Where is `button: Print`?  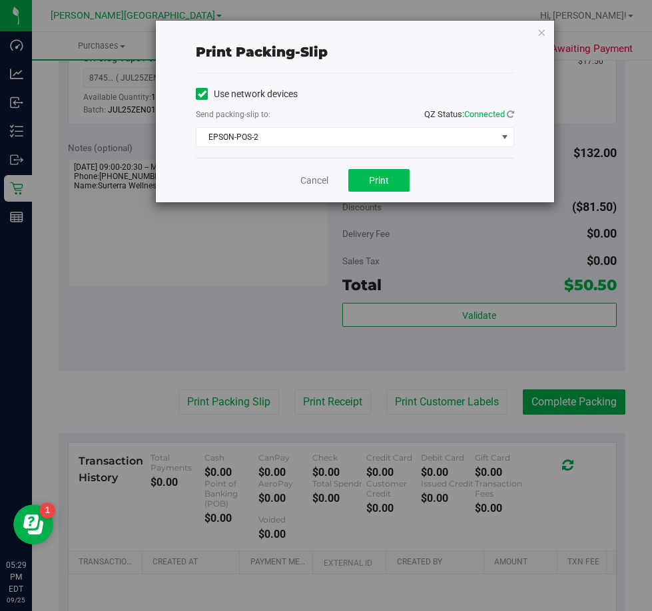
button: Print is located at coordinates (379, 180).